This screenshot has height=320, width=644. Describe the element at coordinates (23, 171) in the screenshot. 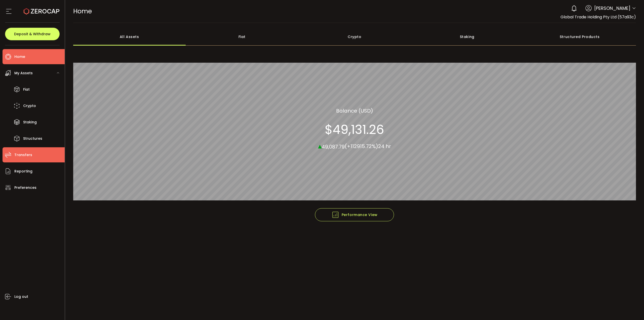

I see `span: Reporting` at that location.